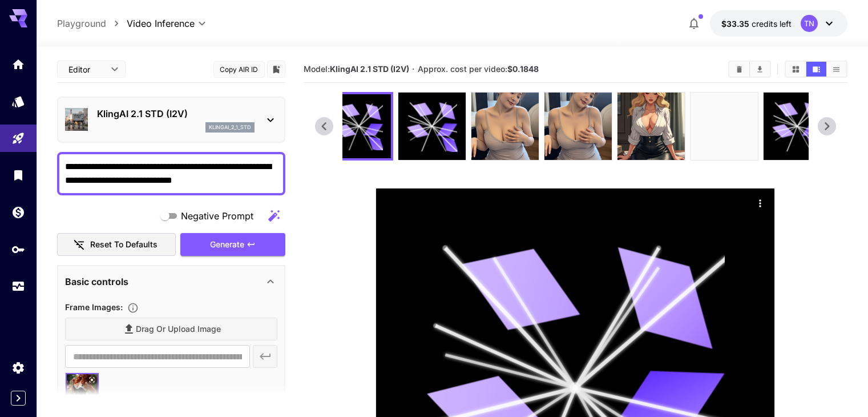 This screenshot has height=417, width=868. I want to click on b: $0.1848, so click(523, 68).